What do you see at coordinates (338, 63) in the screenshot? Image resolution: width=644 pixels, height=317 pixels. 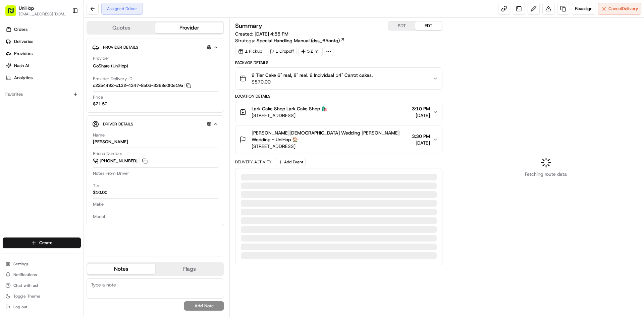 I see `div: Package Details` at bounding box center [338, 63].